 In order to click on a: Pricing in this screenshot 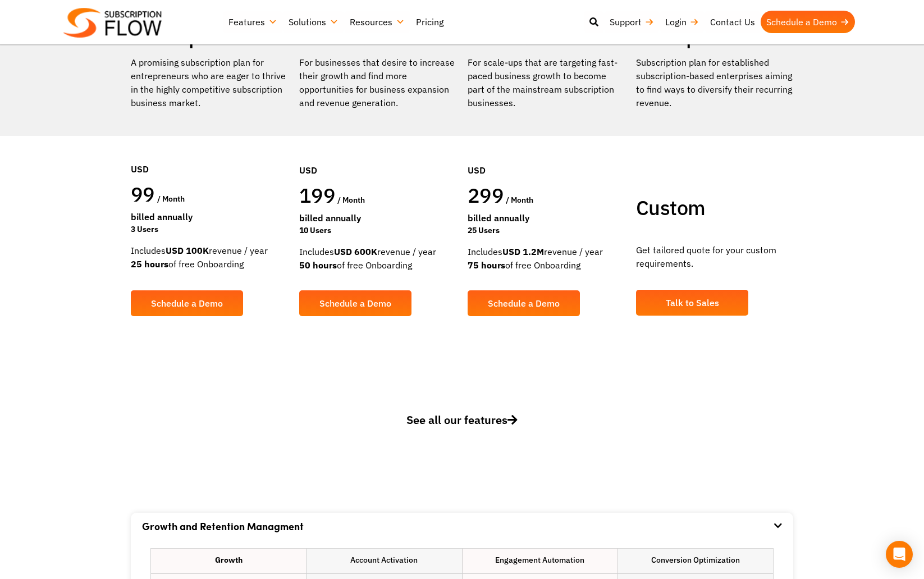, I will do `click(430, 22)`.